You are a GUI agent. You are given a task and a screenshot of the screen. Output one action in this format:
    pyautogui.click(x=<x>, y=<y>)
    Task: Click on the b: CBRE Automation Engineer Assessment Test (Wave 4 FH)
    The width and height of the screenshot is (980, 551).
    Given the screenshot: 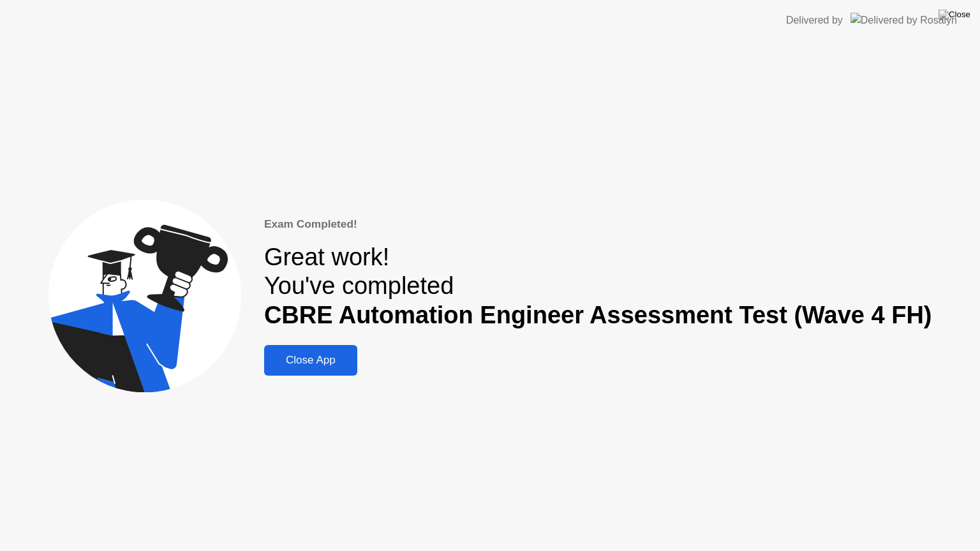 What is the action you would take?
    pyautogui.click(x=597, y=315)
    